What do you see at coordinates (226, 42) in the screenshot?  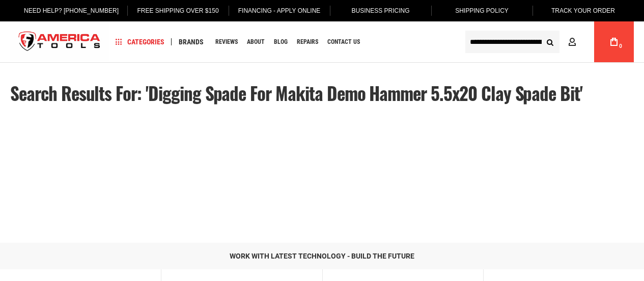 I see `span: Reviews` at bounding box center [226, 42].